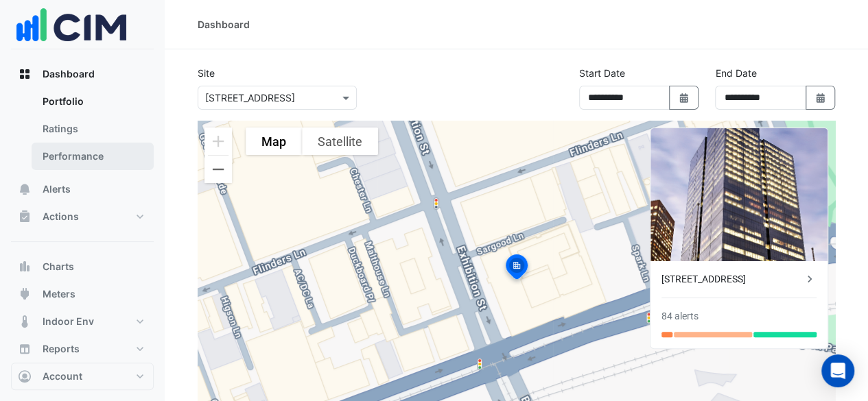 The image size is (868, 401). I want to click on button: Alerts, so click(82, 190).